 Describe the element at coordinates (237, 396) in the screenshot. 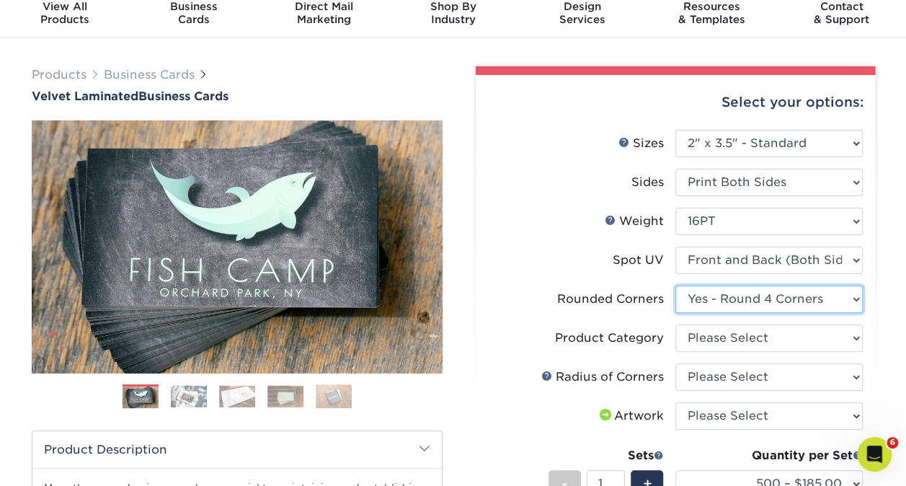

I see `img: Business Cards 03` at that location.